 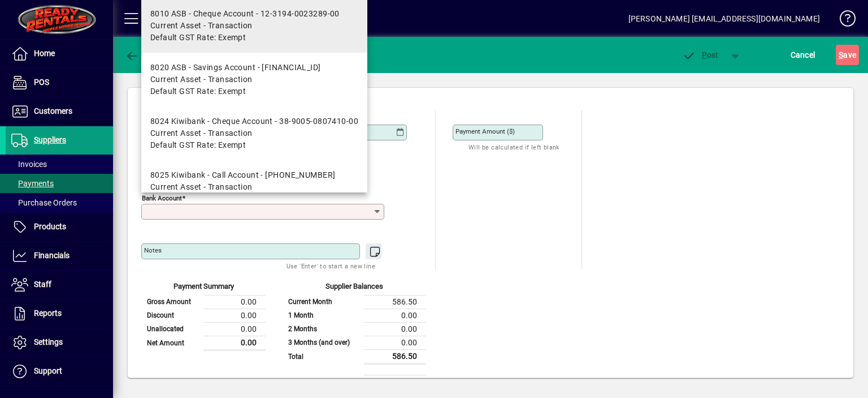 I want to click on span: Cancel, so click(x=803, y=55).